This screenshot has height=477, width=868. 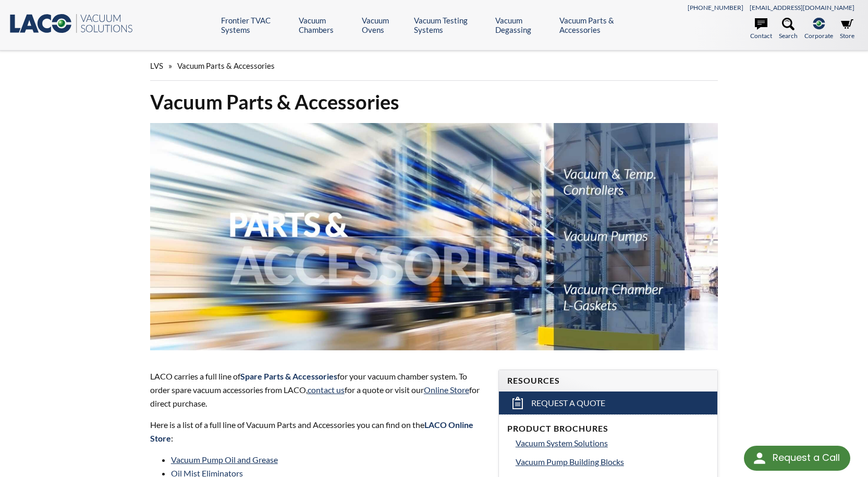 I want to click on a: Vacuum Ovens, so click(x=383, y=25).